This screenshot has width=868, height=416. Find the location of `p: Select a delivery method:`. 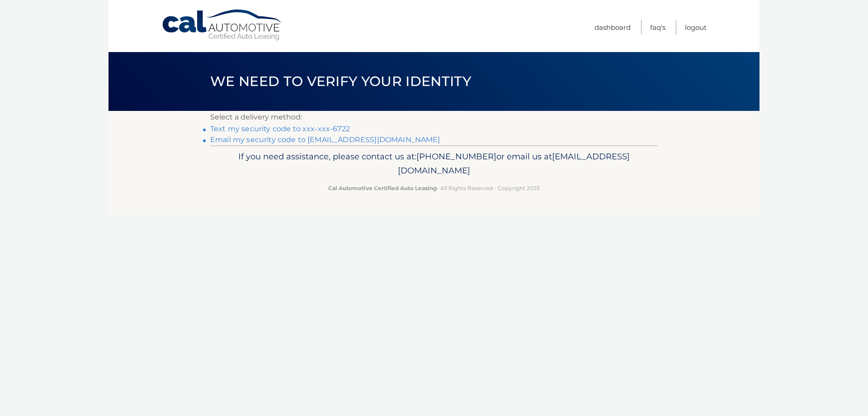

p: Select a delivery method: is located at coordinates (434, 117).